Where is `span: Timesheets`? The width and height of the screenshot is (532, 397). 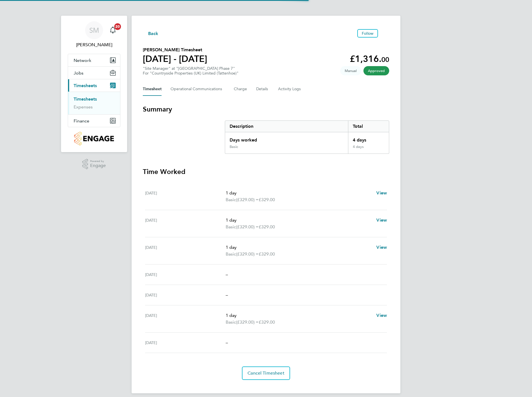
span: Timesheets is located at coordinates (85, 86).